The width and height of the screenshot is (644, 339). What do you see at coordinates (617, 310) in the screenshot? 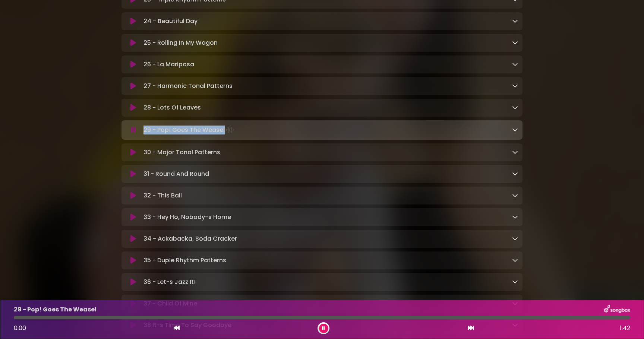
I see `img: songbox-logo-white.png` at bounding box center [617, 310].